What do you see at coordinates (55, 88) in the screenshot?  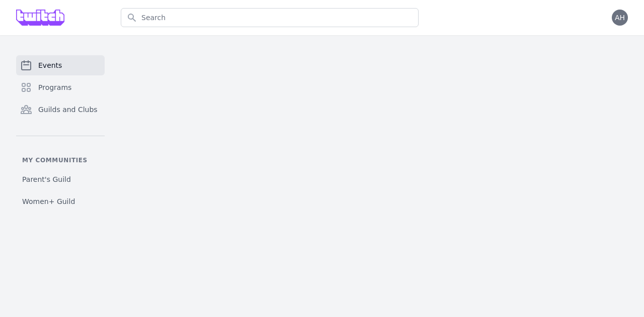 I see `span: Programs` at bounding box center [55, 88].